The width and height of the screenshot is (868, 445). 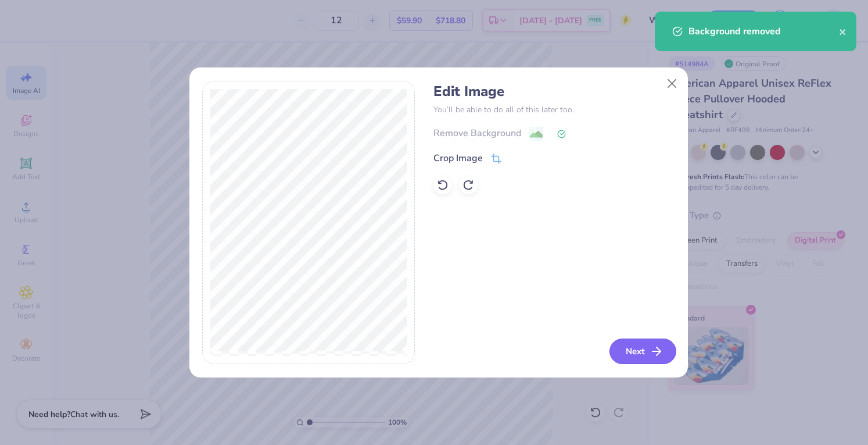 What do you see at coordinates (643, 351) in the screenshot?
I see `button: Next` at bounding box center [643, 351].